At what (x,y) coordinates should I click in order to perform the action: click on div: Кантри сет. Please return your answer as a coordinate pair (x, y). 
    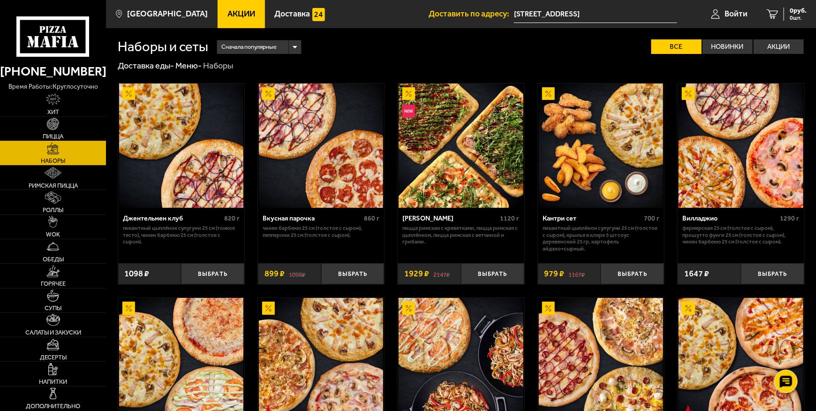
    Looking at the image, I should click on (592, 218).